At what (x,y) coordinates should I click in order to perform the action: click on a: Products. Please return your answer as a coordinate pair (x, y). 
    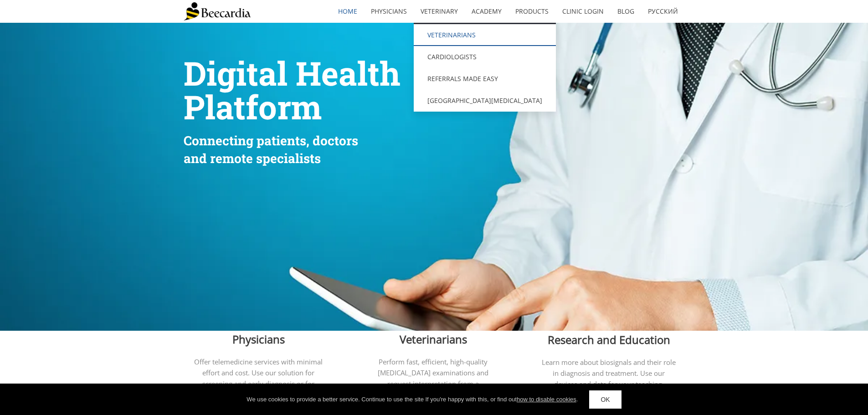
    Looking at the image, I should click on (532, 11).